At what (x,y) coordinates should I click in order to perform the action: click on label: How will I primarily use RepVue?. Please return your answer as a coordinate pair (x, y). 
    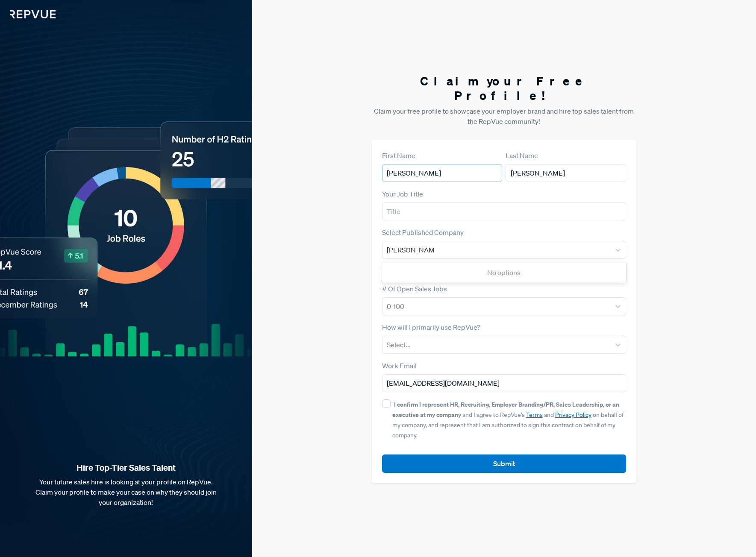
    Looking at the image, I should click on (431, 327).